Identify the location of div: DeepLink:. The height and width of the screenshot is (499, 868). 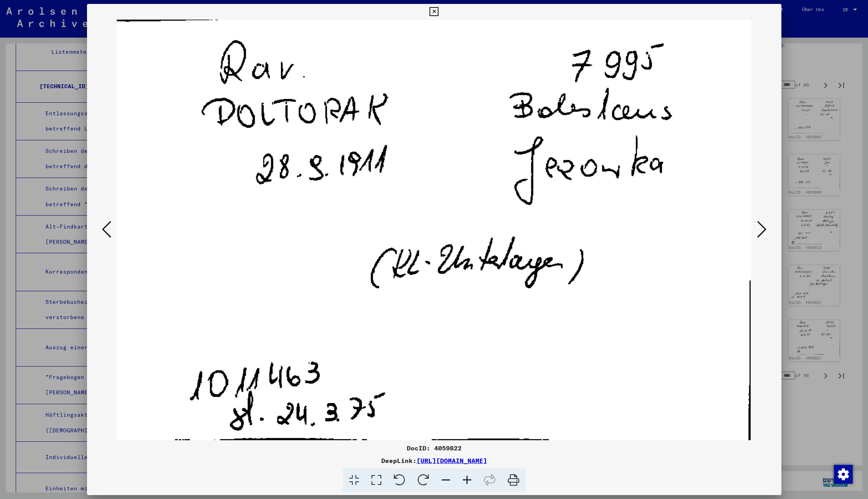
(434, 461).